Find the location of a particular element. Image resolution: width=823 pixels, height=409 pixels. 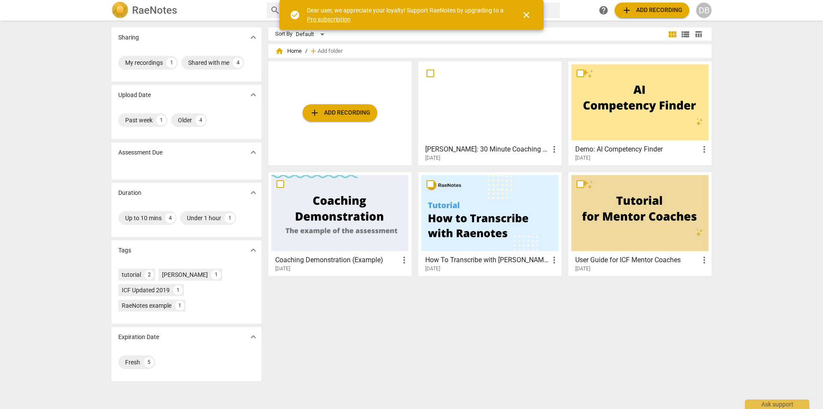

div: Default is located at coordinates (312, 34).